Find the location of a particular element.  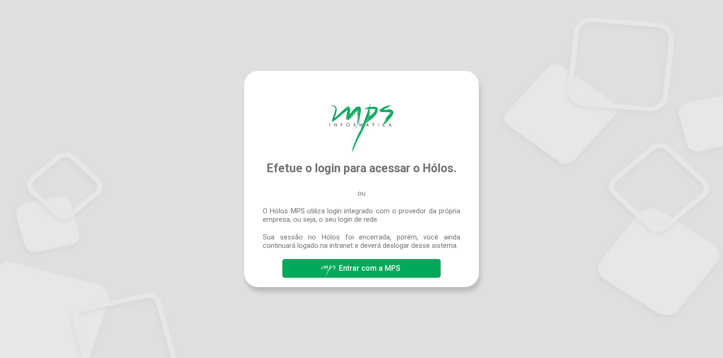

span: ou is located at coordinates (361, 193).